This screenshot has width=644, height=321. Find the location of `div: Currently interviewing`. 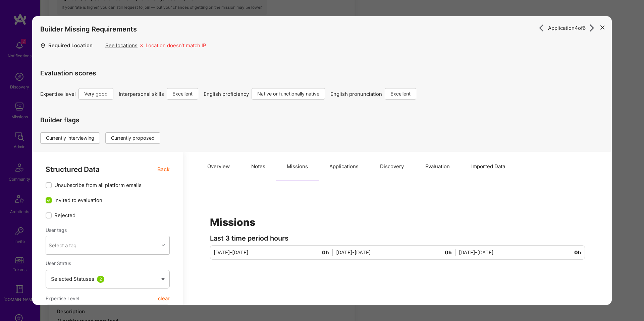

div: Currently interviewing is located at coordinates (70, 138).